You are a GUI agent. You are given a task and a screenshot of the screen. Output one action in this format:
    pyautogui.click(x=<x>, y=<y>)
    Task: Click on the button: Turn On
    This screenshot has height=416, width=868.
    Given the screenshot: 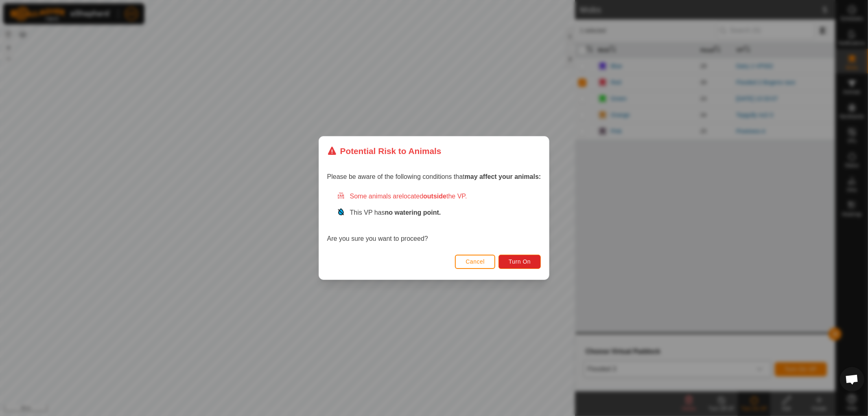 What is the action you would take?
    pyautogui.click(x=519, y=261)
    